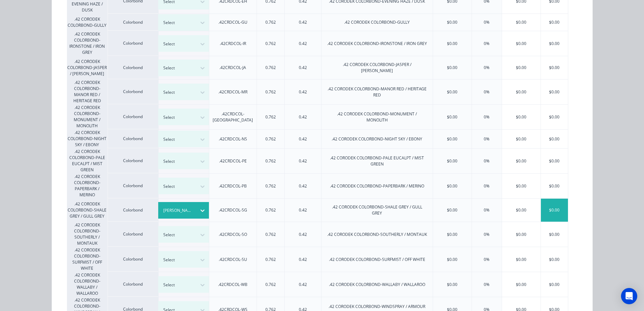 The width and height of the screenshot is (644, 311). What do you see at coordinates (233, 234) in the screenshot?
I see `div: .42CRDCOL-SO` at bounding box center [233, 234].